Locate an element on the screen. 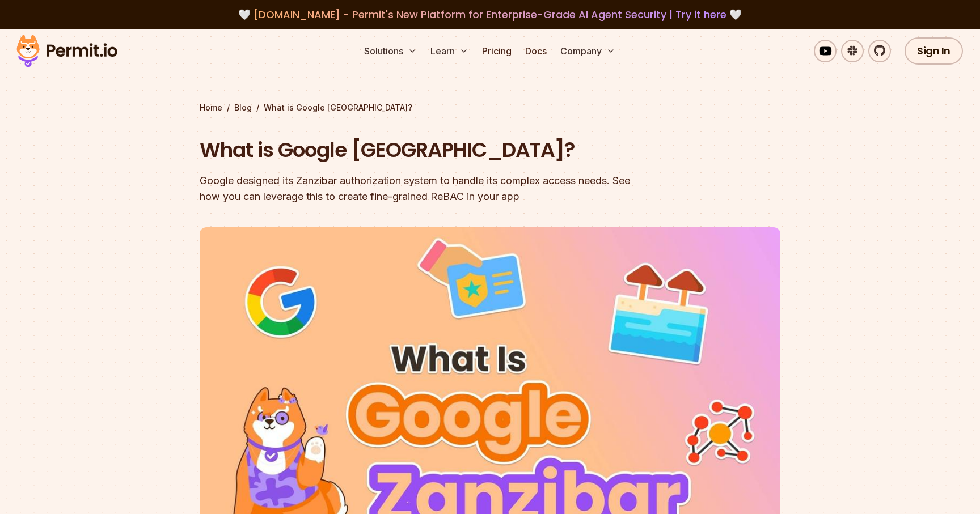 The height and width of the screenshot is (514, 980). a: Try it here is located at coordinates (701, 15).